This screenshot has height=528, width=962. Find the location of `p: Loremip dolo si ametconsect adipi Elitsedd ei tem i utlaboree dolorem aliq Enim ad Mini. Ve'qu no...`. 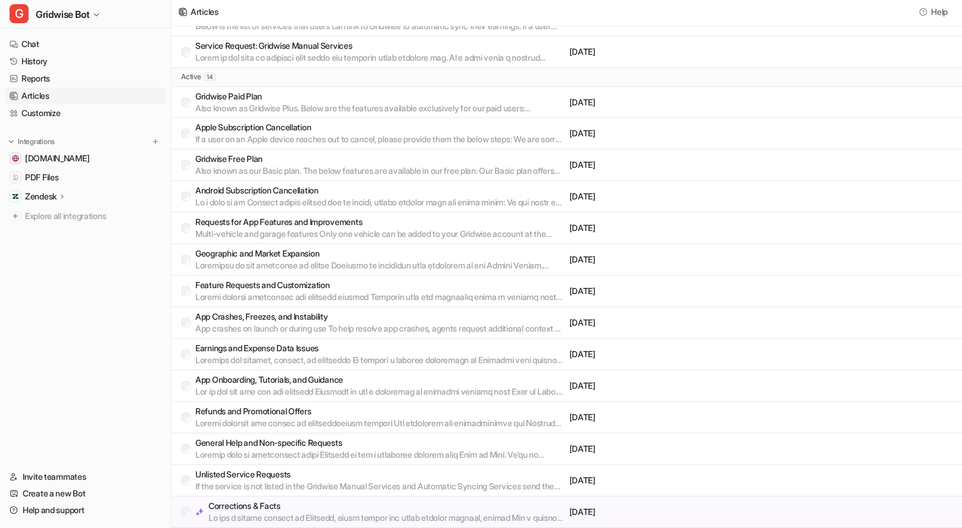

p: Loremip dolo si ametconsect adipi Elitsedd ei tem i utlaboree dolorem aliq Enim ad Mini. Ve'qu no... is located at coordinates (380, 455).